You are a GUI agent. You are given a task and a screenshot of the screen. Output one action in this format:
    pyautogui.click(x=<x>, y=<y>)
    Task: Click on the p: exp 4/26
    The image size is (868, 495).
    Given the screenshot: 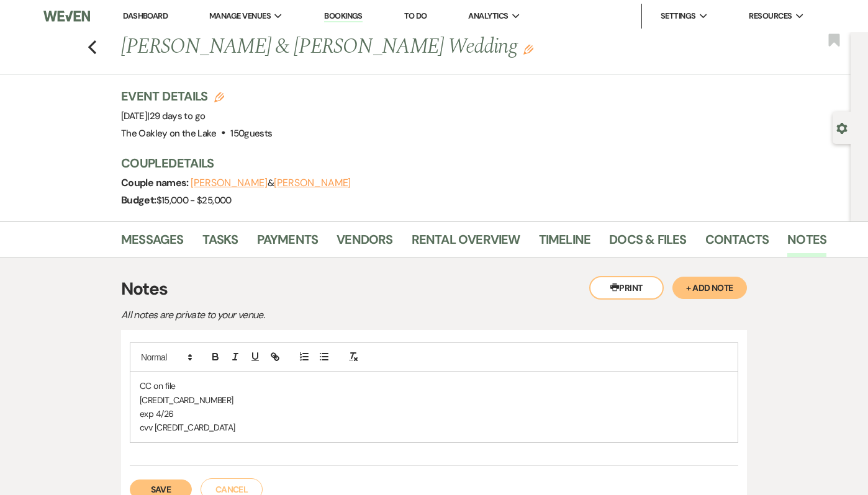 What is the action you would take?
    pyautogui.click(x=434, y=414)
    